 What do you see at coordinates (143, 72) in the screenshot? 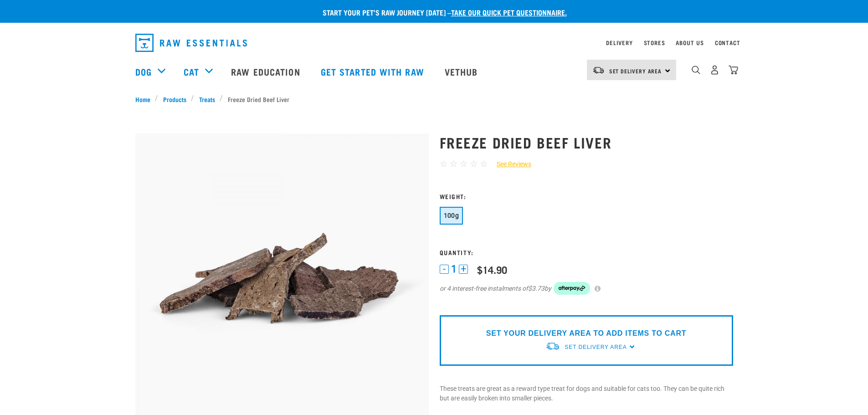
I see `a: Dog` at bounding box center [143, 72].